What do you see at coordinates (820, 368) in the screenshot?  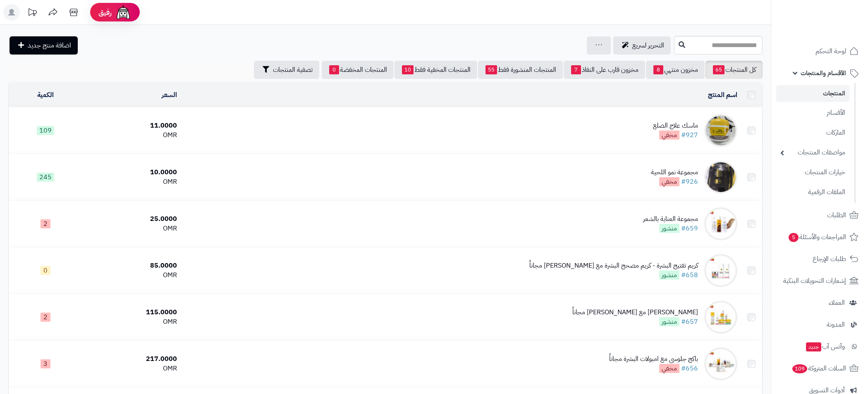 I see `a: السلات المتروكة109` at bounding box center [820, 368].